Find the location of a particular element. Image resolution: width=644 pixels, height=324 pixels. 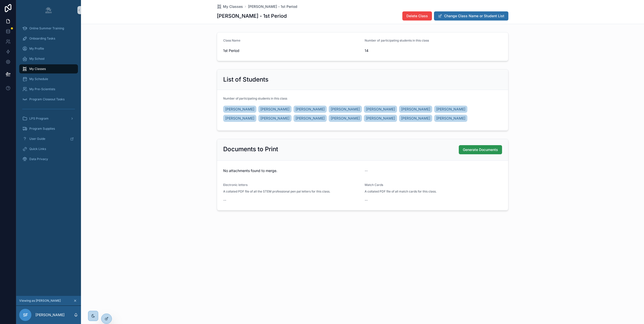

a: Onboarding Tasks is located at coordinates (48, 38).